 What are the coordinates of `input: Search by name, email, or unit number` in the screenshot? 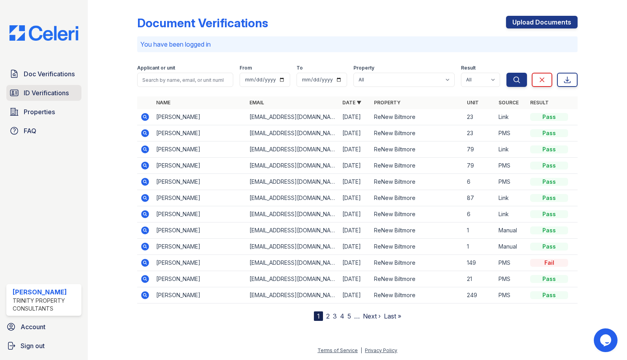 It's located at (185, 80).